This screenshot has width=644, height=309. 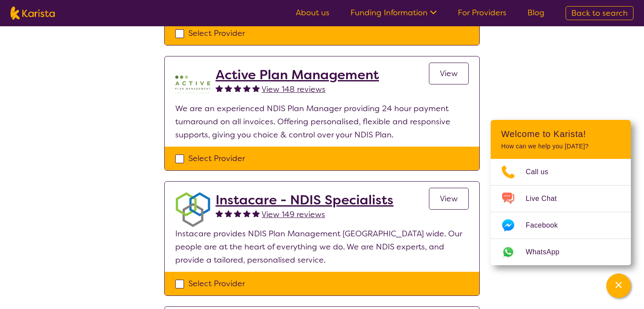 I want to click on img: pypzb5qm7jexfhutod0x.png, so click(x=193, y=85).